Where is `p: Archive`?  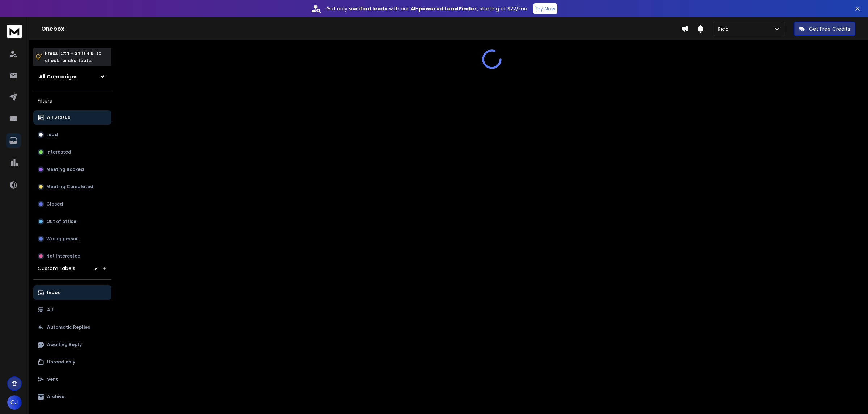
p: Archive is located at coordinates (56, 397).